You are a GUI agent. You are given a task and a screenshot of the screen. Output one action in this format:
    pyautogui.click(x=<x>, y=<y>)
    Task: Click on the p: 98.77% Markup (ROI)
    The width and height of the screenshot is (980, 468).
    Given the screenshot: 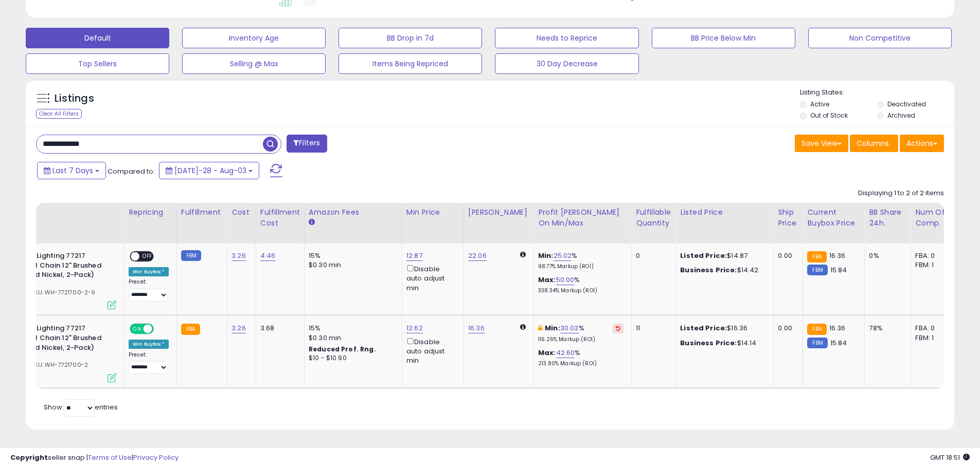 What is the action you would take?
    pyautogui.click(x=581, y=266)
    